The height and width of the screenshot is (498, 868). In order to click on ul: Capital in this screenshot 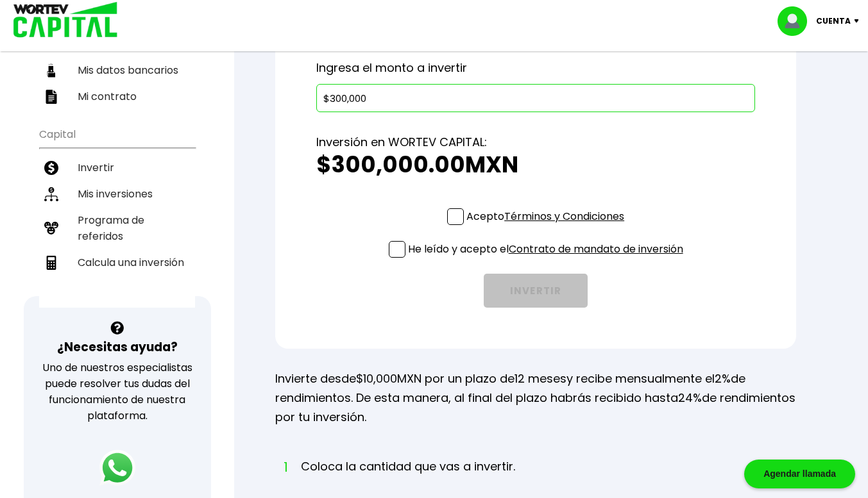, I will do `click(117, 214)`.